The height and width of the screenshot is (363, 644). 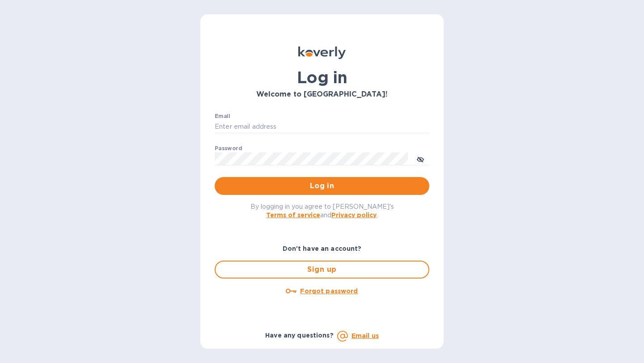 I want to click on a: Email us, so click(x=365, y=336).